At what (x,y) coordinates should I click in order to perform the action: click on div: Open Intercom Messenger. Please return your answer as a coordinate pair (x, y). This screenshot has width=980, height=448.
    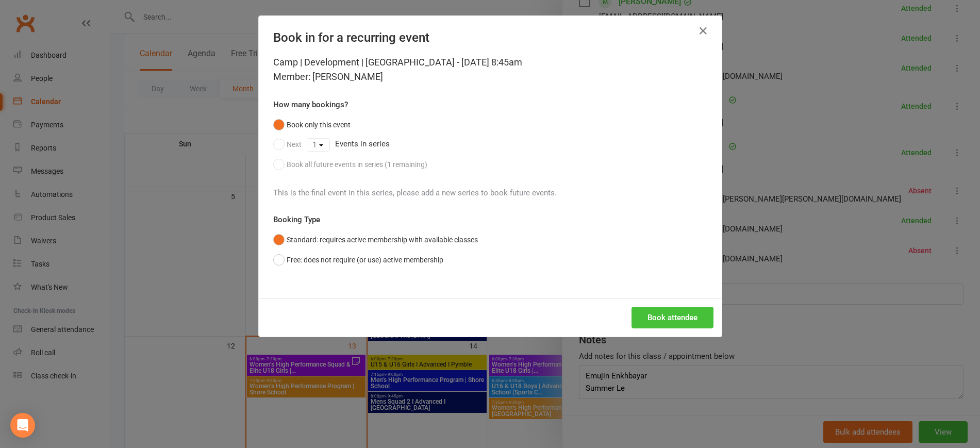
    Looking at the image, I should click on (22, 426).